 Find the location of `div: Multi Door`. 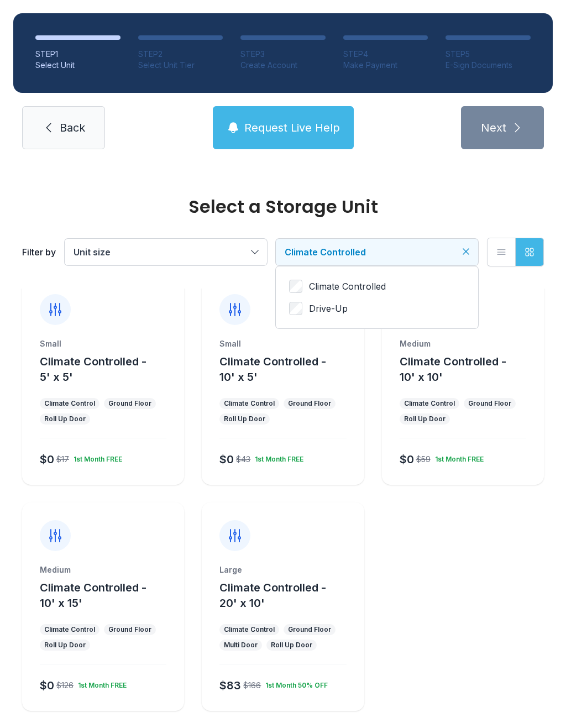

div: Multi Door is located at coordinates (241, 646).